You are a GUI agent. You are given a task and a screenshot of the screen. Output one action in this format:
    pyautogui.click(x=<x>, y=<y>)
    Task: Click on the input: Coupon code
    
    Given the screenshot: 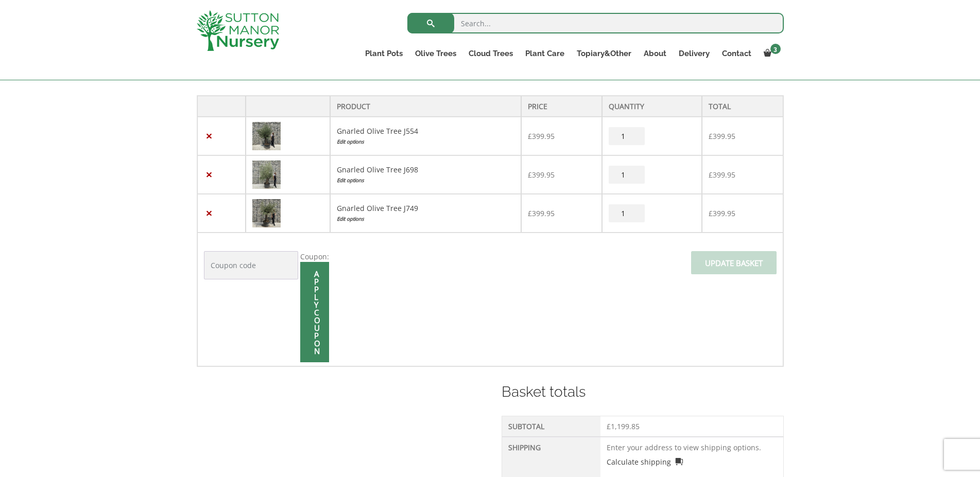 What is the action you would take?
    pyautogui.click(x=251, y=265)
    